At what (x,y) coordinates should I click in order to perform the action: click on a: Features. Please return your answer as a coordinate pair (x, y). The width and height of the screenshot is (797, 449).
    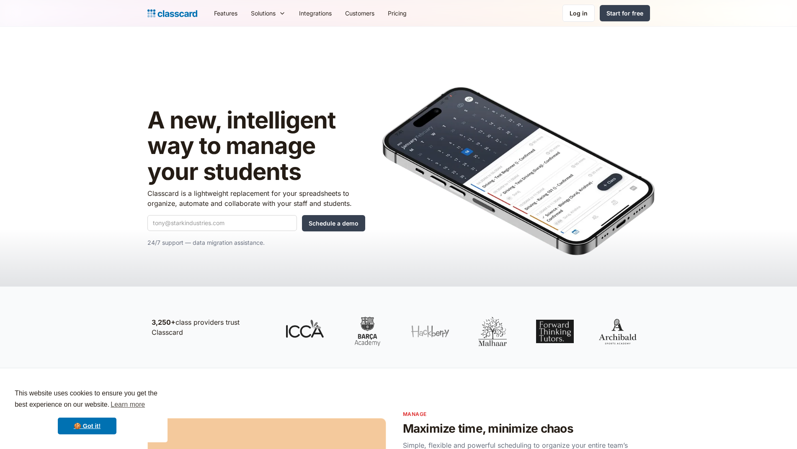
    Looking at the image, I should click on (226, 13).